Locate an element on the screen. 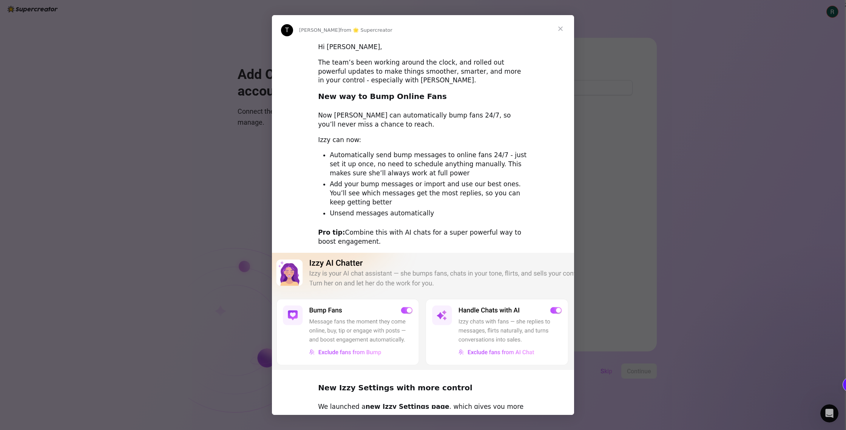 Image resolution: width=846 pixels, height=430 pixels. span: Close is located at coordinates (560, 29).